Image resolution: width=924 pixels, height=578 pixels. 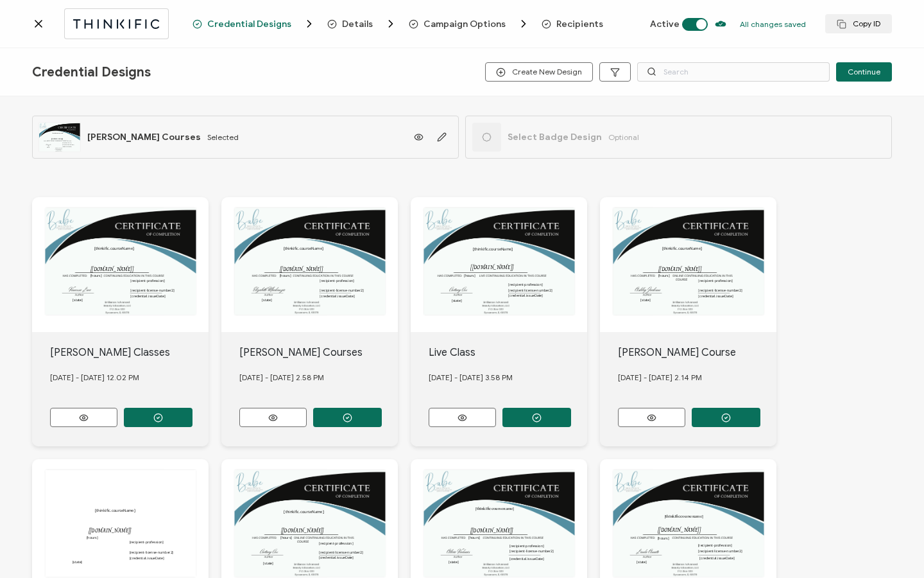 I want to click on button: Copy ID, so click(x=858, y=24).